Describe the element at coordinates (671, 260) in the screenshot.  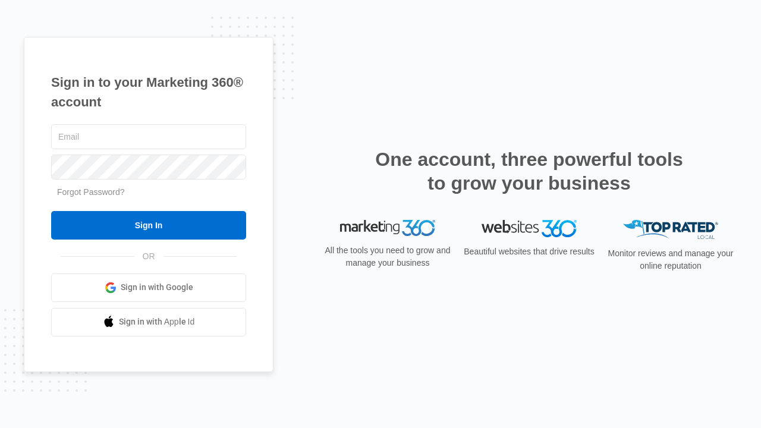
I see `p: Monitor reviews and manage your online reputation` at that location.